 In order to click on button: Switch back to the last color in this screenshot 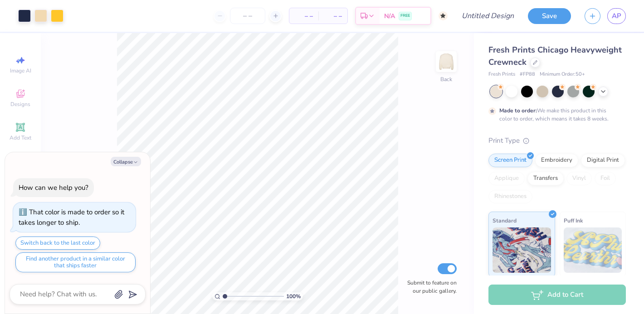, I will do `click(57, 243)`.